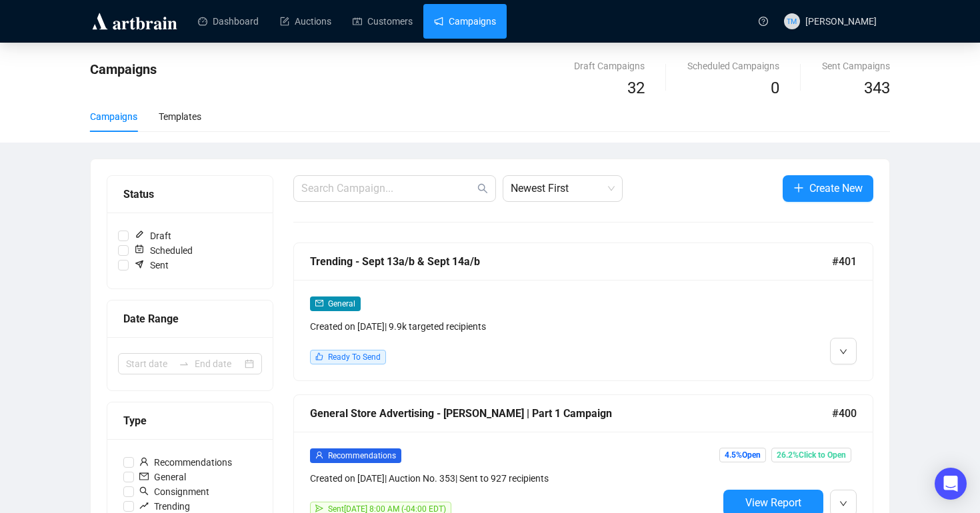  I want to click on span: #400, so click(843, 413).